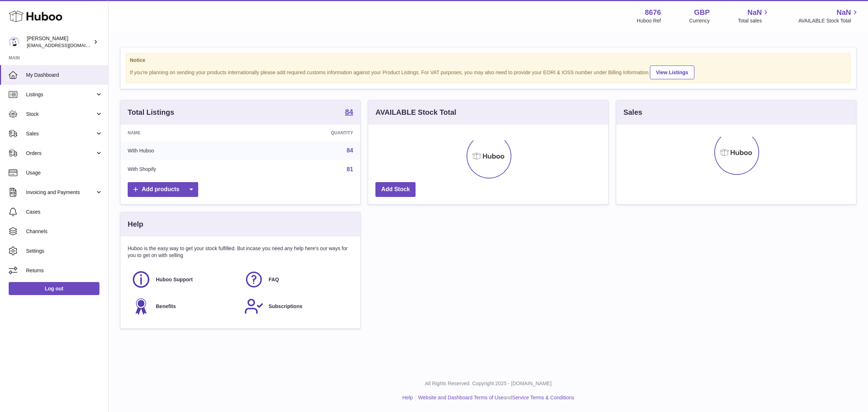 This screenshot has width=868, height=412. I want to click on span: AVAILABLE Stock Total, so click(828, 20).